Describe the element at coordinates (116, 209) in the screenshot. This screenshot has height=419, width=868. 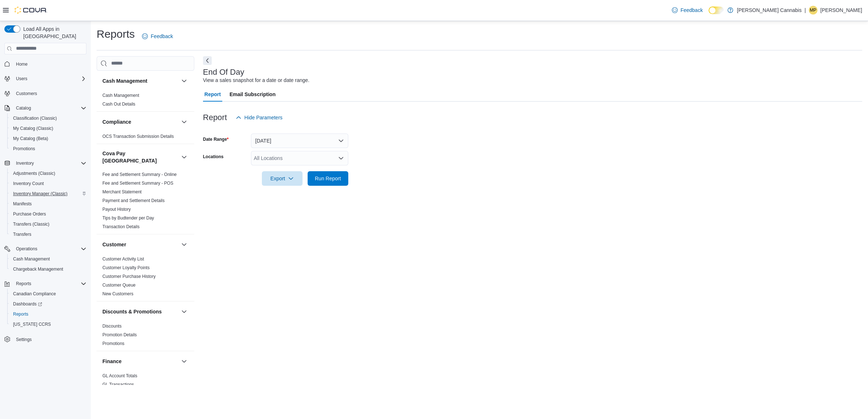
I see `span: Payout History` at that location.